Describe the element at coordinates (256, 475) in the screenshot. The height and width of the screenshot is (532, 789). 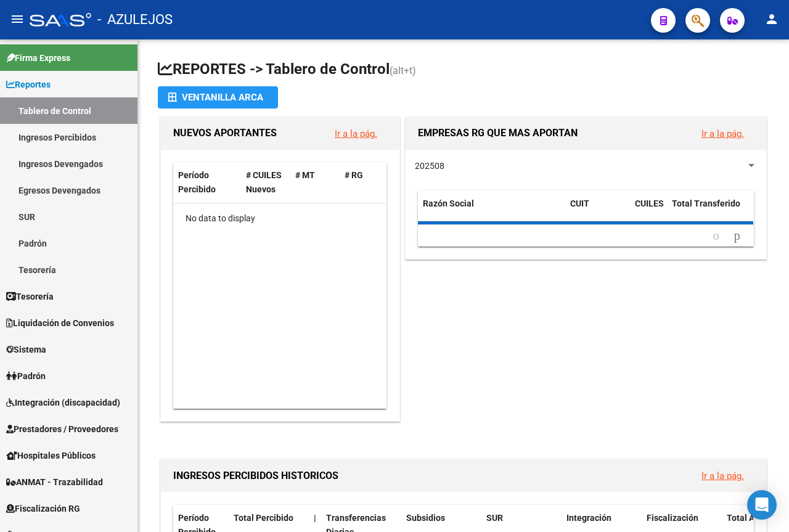
I see `span: INGRESOS PERCIBIDOS HISTORICOS` at that location.